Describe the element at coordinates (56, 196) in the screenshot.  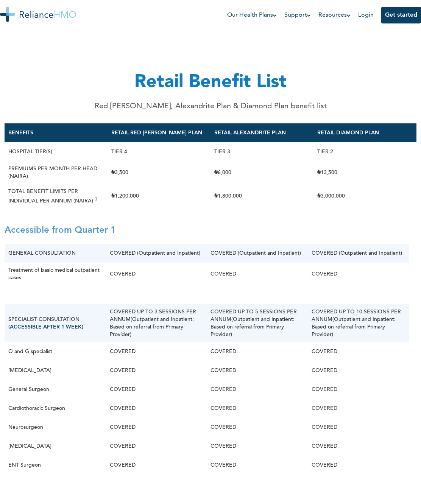
I see `td: TOTAL BENEFIT LIMITS PER INDIVIDUAL PER ANNUM (NAIRA)` at that location.